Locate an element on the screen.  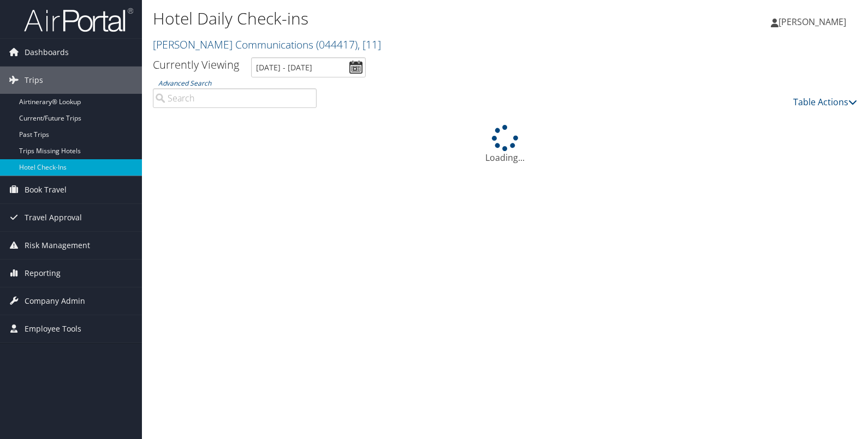
h3: Currently Viewing is located at coordinates (196, 64).